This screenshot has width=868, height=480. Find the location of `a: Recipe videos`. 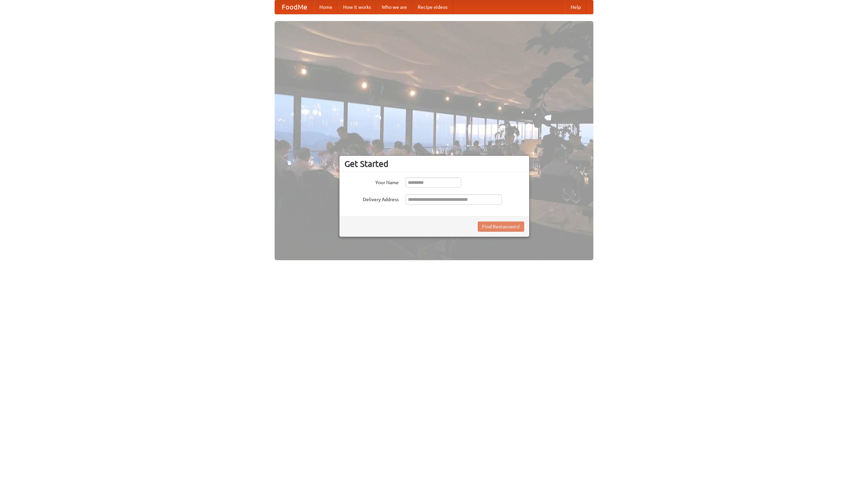

a: Recipe videos is located at coordinates (433, 7).